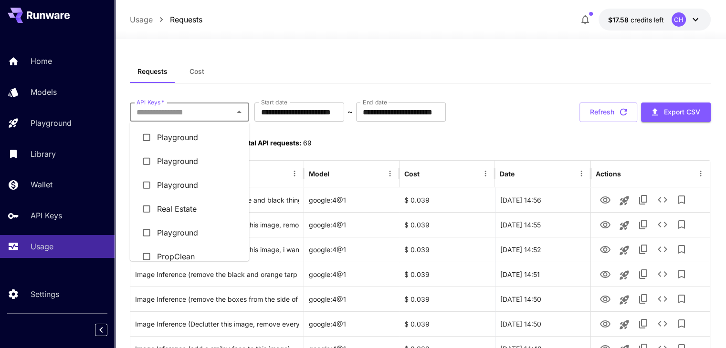 The image size is (726, 348). I want to click on div: 27 Sep, 2025 14:56, so click(543, 200).